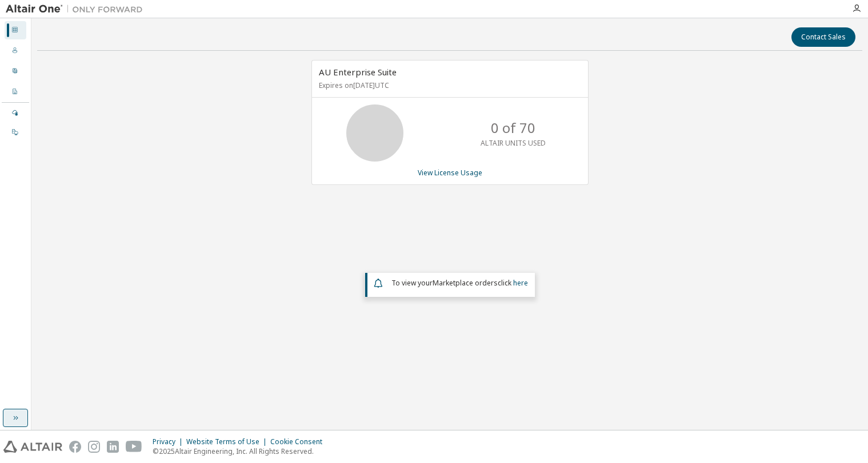 Image resolution: width=868 pixels, height=463 pixels. Describe the element at coordinates (450, 173) in the screenshot. I see `a: View License Usage` at that location.